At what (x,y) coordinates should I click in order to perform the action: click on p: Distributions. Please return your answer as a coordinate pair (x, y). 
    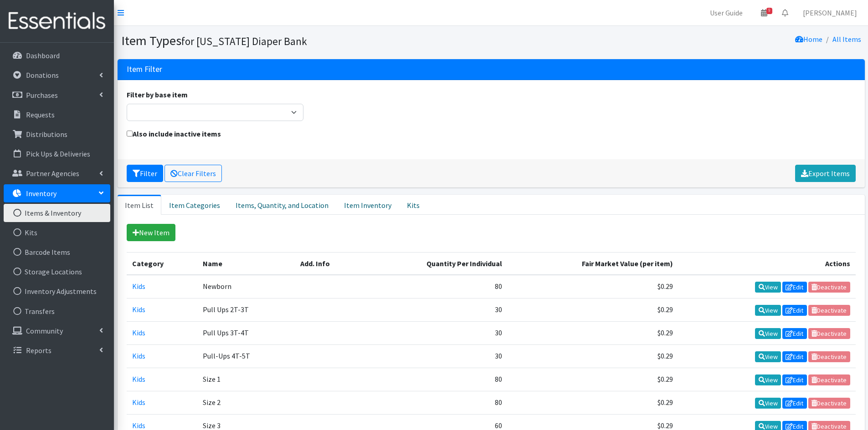
    Looking at the image, I should click on (46, 134).